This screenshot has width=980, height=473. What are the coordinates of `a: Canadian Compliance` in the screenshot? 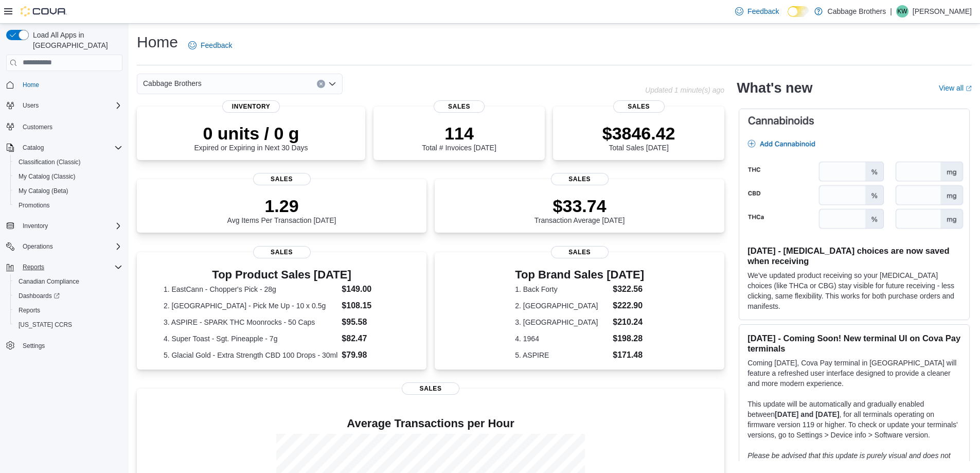 It's located at (49, 281).